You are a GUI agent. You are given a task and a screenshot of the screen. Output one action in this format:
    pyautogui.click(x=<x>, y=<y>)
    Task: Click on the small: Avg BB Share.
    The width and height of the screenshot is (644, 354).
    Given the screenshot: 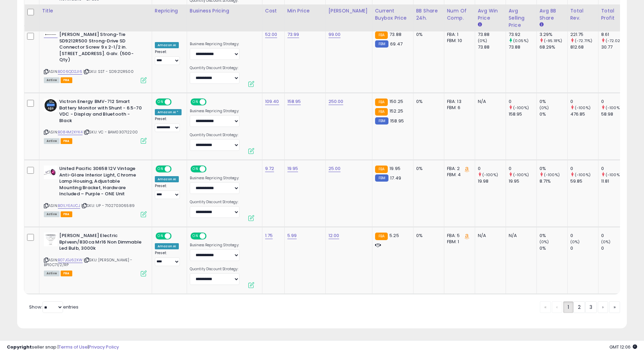 What is the action you would take?
    pyautogui.click(x=542, y=25)
    